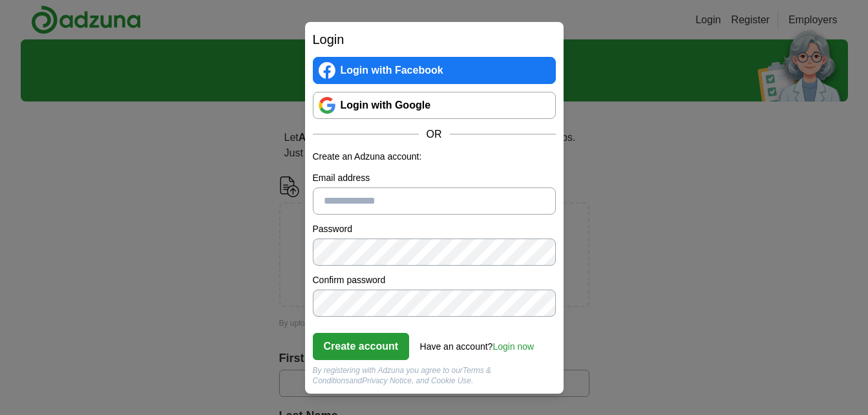 This screenshot has height=415, width=868. What do you see at coordinates (476, 343) in the screenshot?
I see `div: Have an account?` at bounding box center [476, 343].